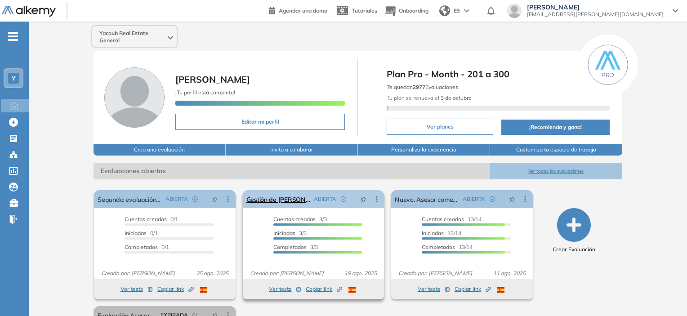 The width and height of the screenshot is (687, 316). Describe the element at coordinates (292, 150) in the screenshot. I see `button: Invita a colaborar` at that location.